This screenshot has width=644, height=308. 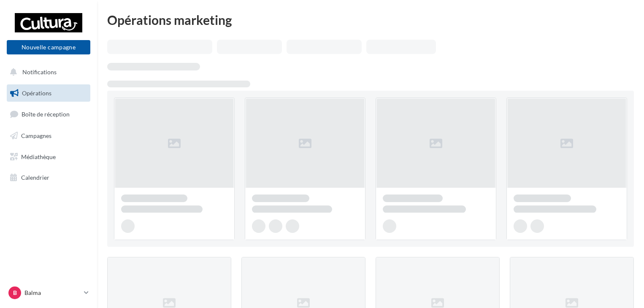 I want to click on p: Balma, so click(x=52, y=293).